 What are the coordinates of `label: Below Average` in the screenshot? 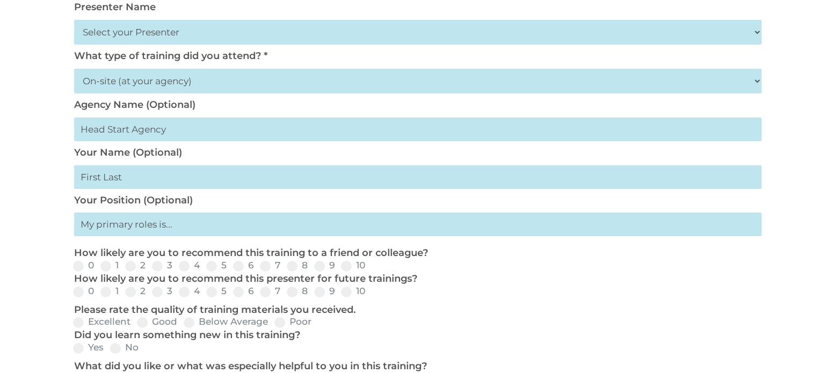 It's located at (226, 322).